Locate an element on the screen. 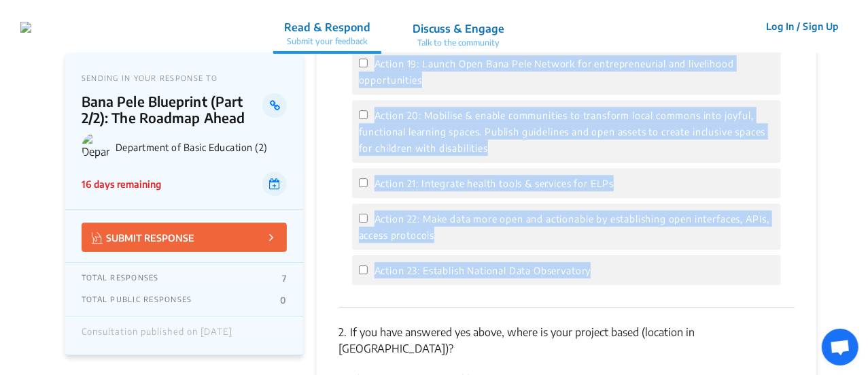  p: SENDING IN YOUR RESPONSE TO is located at coordinates (184, 77).